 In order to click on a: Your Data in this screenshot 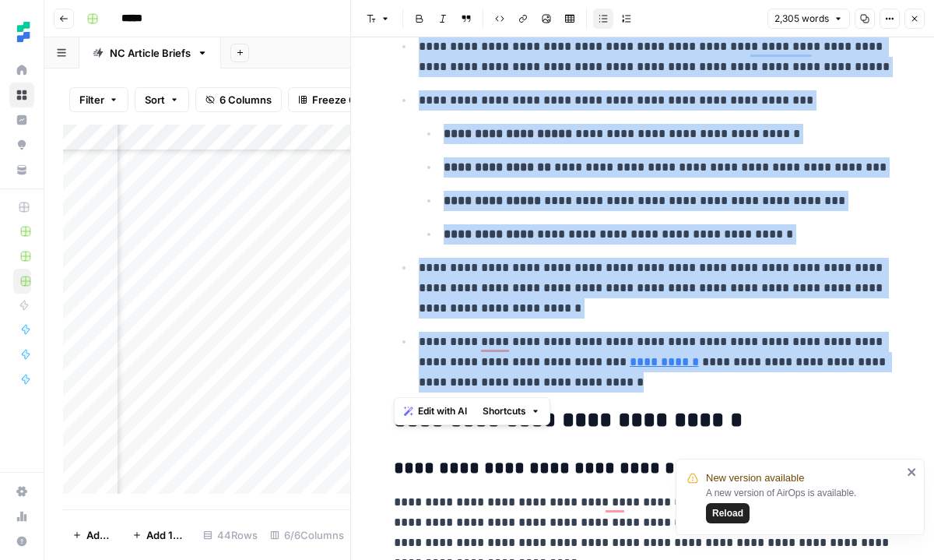, I will do `click(22, 170)`.